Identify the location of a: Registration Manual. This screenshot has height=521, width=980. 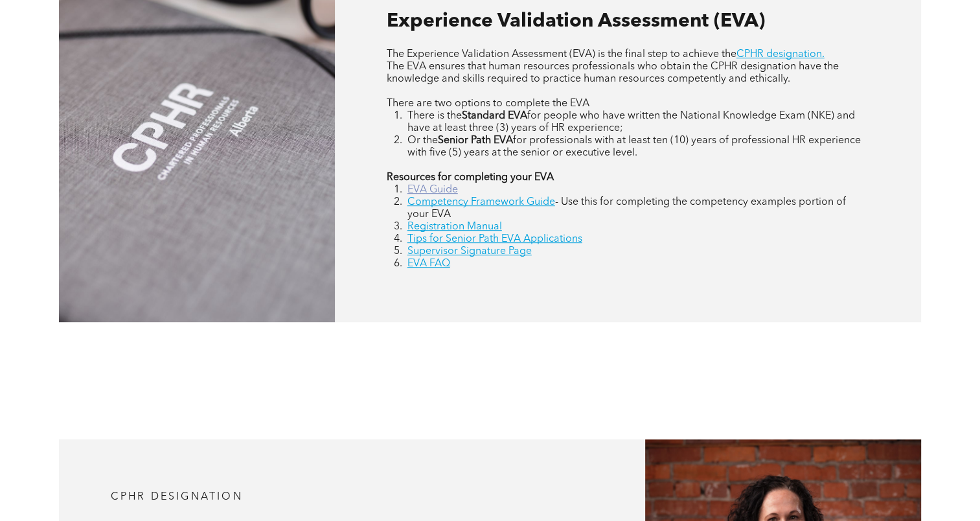
(455, 227).